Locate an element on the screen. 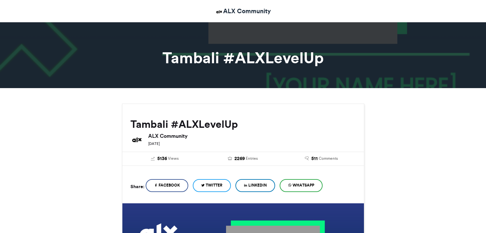 The height and width of the screenshot is (233, 486). h1: Tambali #ALXLevelUp is located at coordinates (243, 58).